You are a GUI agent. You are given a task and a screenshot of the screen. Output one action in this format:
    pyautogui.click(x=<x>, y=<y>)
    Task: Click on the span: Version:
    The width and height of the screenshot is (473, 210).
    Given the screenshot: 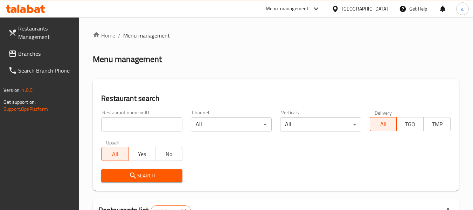 What is the action you would take?
    pyautogui.click(x=12, y=90)
    